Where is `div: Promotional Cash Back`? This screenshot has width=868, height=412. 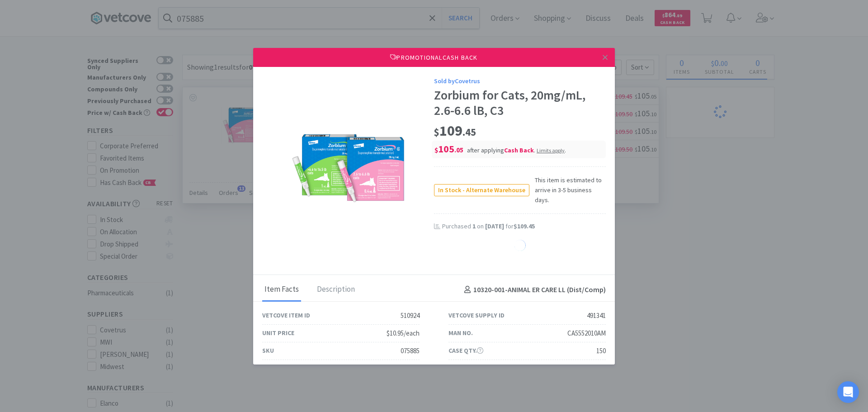
div: Promotional Cash Back is located at coordinates (434, 58).